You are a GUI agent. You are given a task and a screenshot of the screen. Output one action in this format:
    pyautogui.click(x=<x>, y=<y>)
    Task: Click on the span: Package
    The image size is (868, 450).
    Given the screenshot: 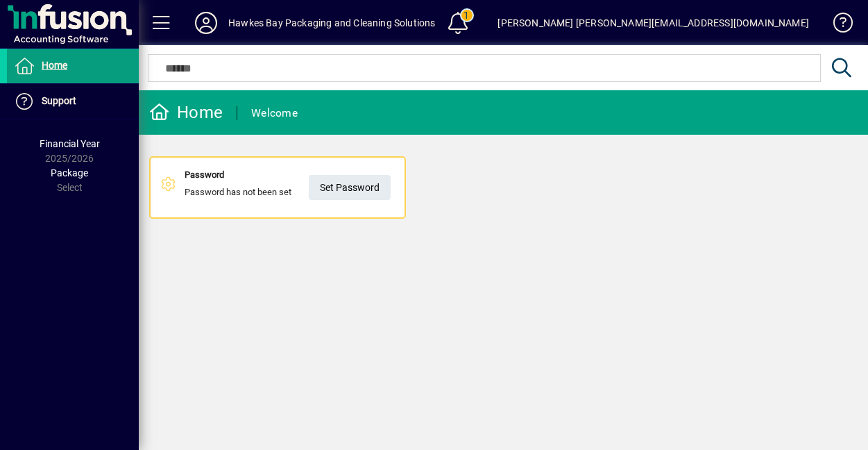 What is the action you would take?
    pyautogui.click(x=70, y=173)
    